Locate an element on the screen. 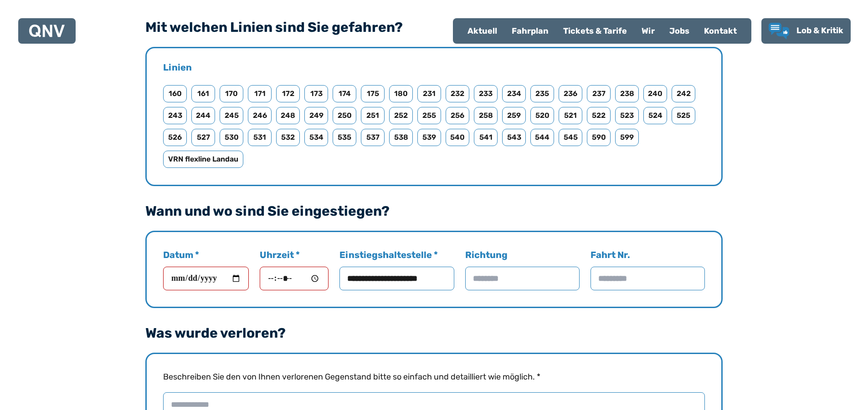 This screenshot has width=868, height=410. label: Uhrzeit * is located at coordinates (294, 270).